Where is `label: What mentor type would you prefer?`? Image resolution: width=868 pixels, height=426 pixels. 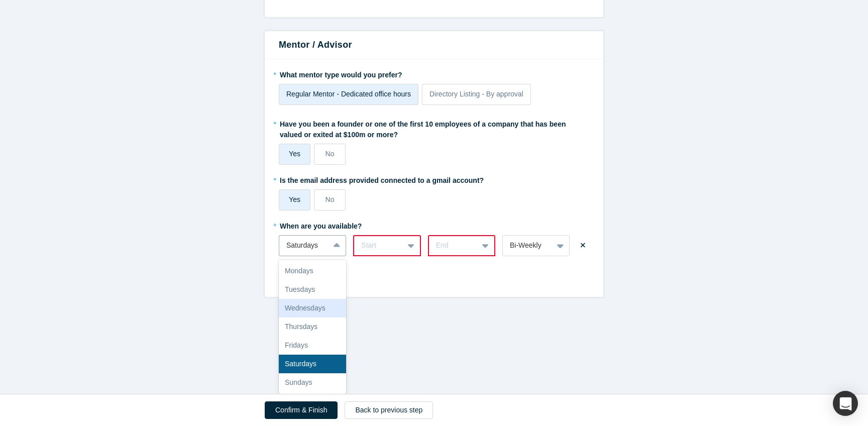 label: What mentor type would you prefer? is located at coordinates (434, 73).